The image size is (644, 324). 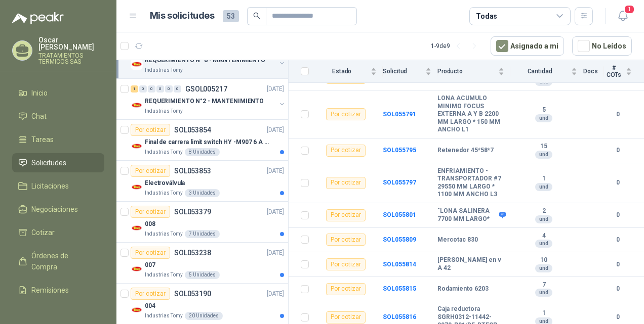 I want to click on a: Remisiones, so click(x=58, y=290).